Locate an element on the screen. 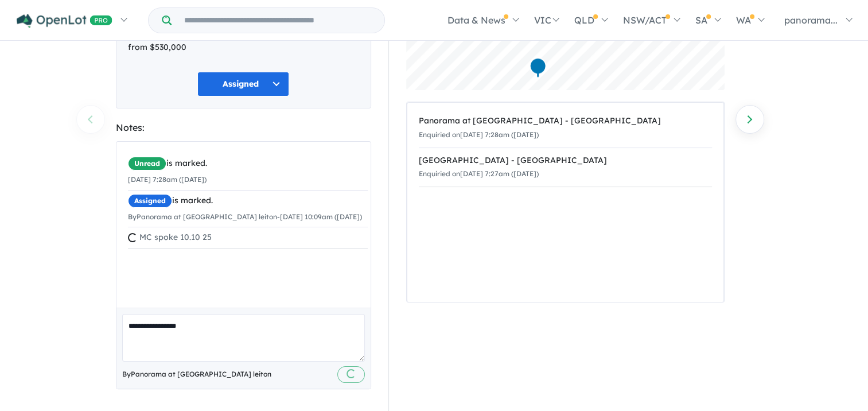 Image resolution: width=868 pixels, height=411 pixels. img: Openlot PRO Logo White is located at coordinates (64, 21).